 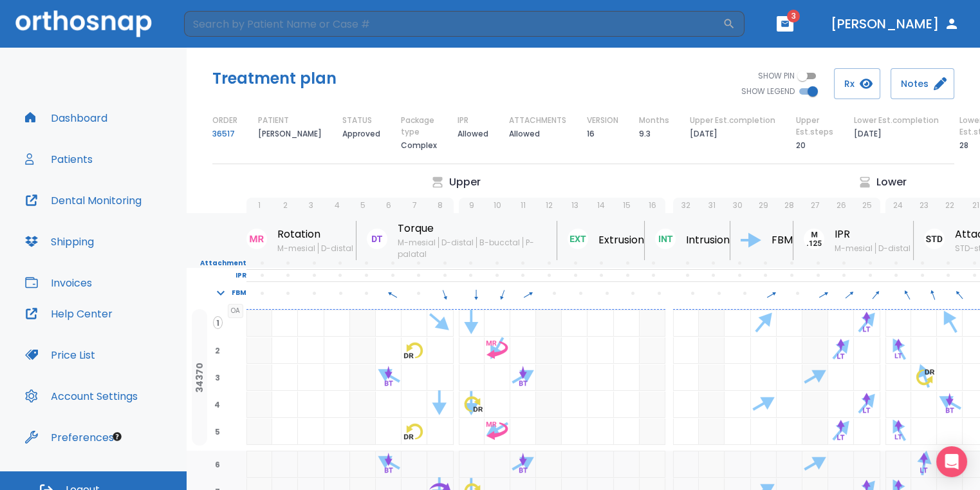 What do you see at coordinates (764, 205) in the screenshot?
I see `p: 29` at bounding box center [764, 205].